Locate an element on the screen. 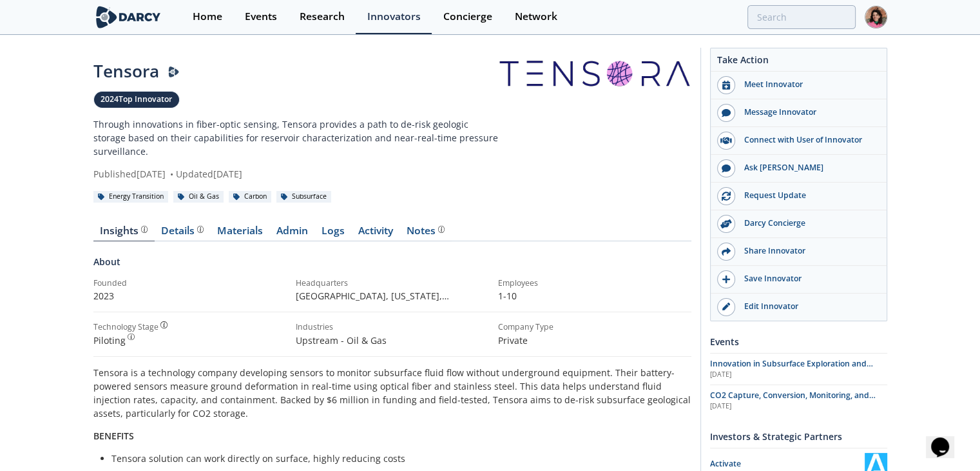 The height and width of the screenshot is (471, 980). div: Concierge is located at coordinates (468, 17).